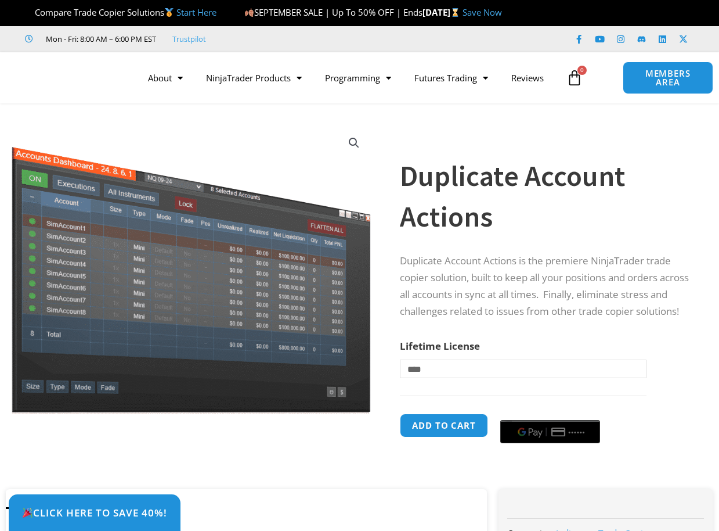 The image size is (719, 531). What do you see at coordinates (528, 78) in the screenshot?
I see `a: Reviews` at bounding box center [528, 78].